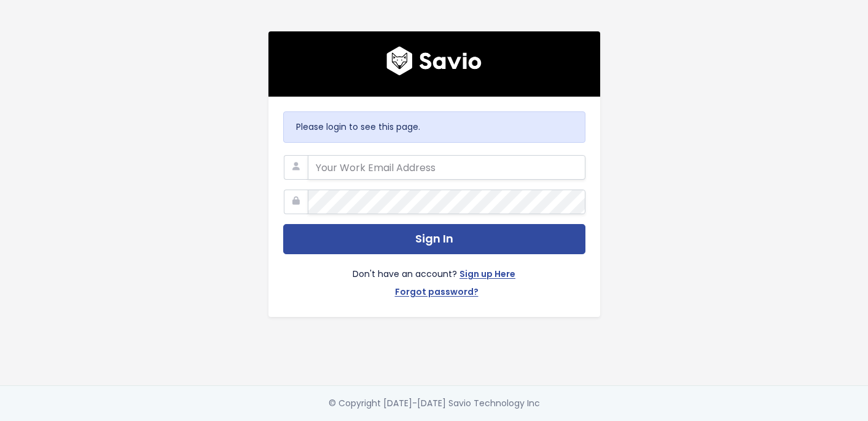 This screenshot has width=868, height=421. Describe the element at coordinates (434, 126) in the screenshot. I see `p: Please login to see this page.` at that location.